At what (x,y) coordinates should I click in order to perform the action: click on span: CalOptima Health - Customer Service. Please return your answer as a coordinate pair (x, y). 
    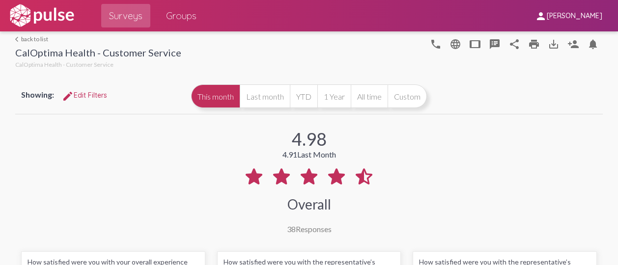
    Looking at the image, I should click on (64, 64).